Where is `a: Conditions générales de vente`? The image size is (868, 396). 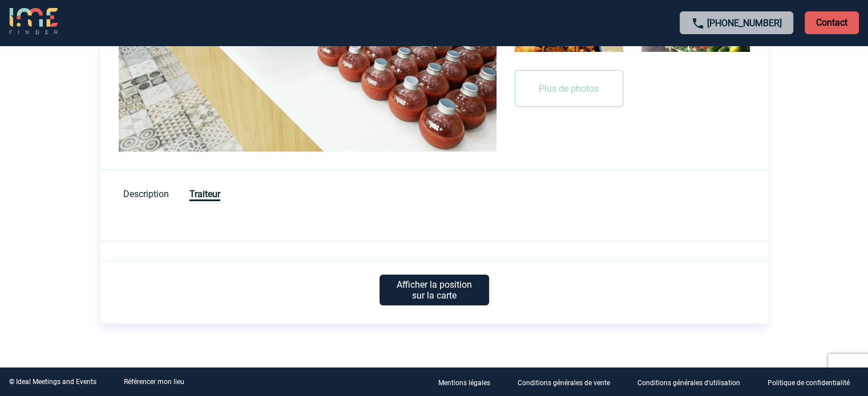 a: Conditions générales de vente is located at coordinates (569, 382).